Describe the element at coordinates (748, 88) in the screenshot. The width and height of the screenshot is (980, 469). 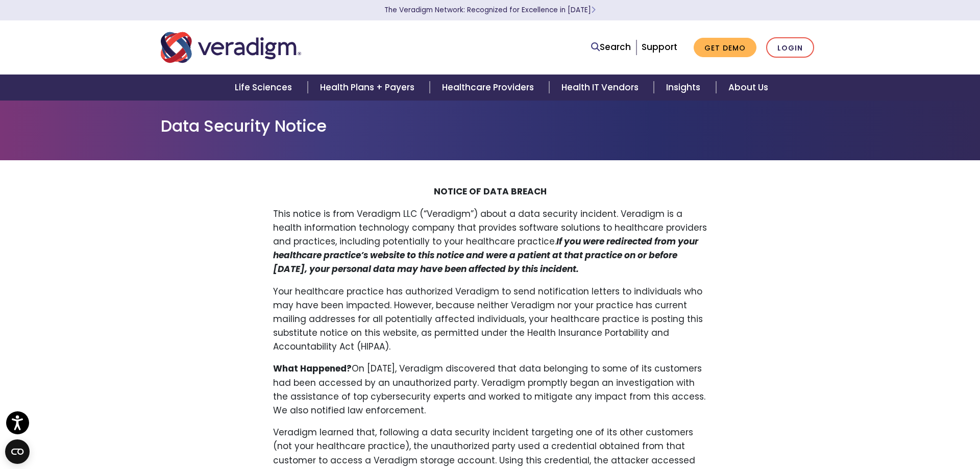
I see `a: About Us` at that location.